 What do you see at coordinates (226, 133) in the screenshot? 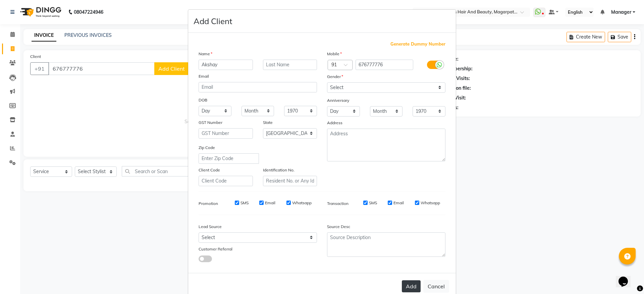
I see `input: GST Number` at bounding box center [226, 133].